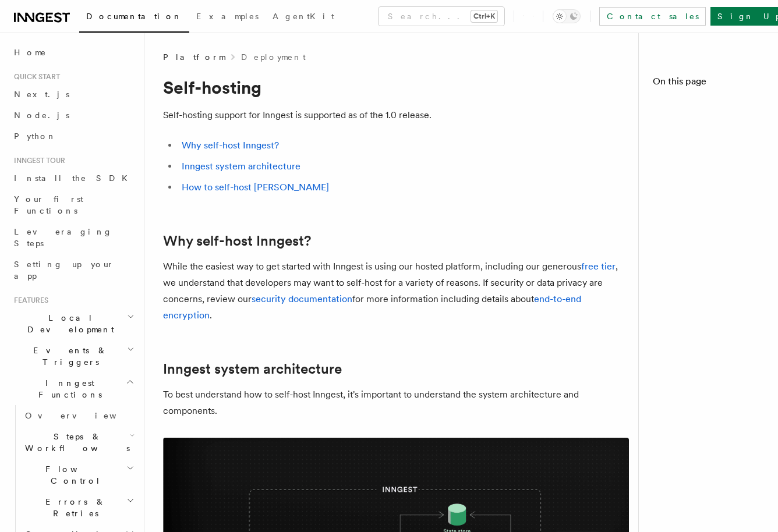 The image size is (778, 532). What do you see at coordinates (302, 298) in the screenshot?
I see `a: security documentation` at bounding box center [302, 298].